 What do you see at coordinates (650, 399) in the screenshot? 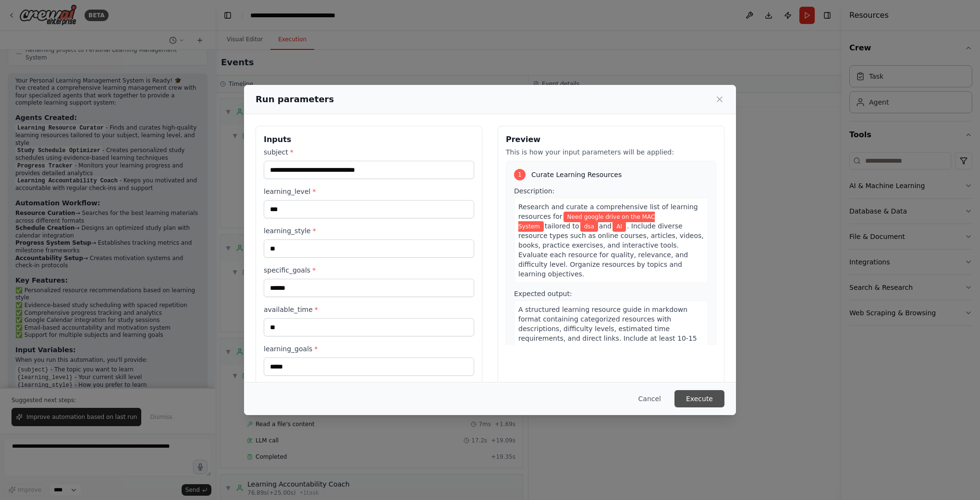
I see `button: Cancel` at bounding box center [650, 399].